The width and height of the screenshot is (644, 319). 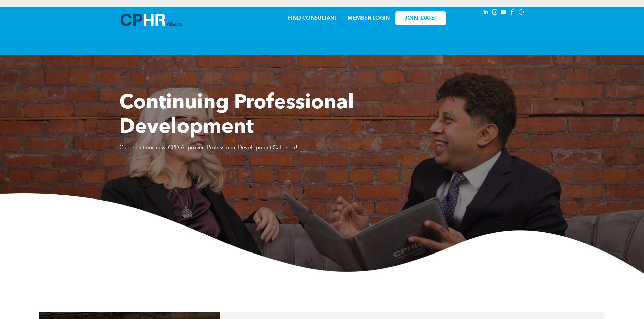 What do you see at coordinates (368, 18) in the screenshot?
I see `a: MEMBER LOGIN` at bounding box center [368, 18].